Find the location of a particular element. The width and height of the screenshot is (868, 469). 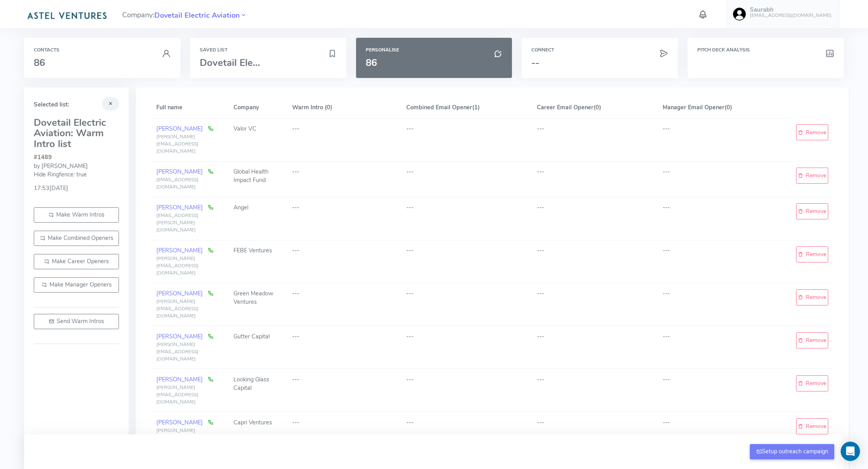

span: Make Combined Openers is located at coordinates (80, 239).